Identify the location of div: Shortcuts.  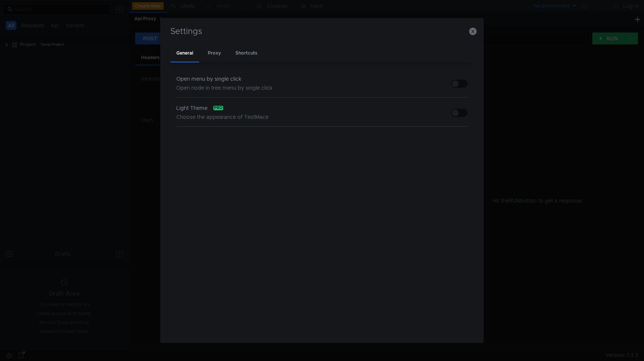
(246, 54).